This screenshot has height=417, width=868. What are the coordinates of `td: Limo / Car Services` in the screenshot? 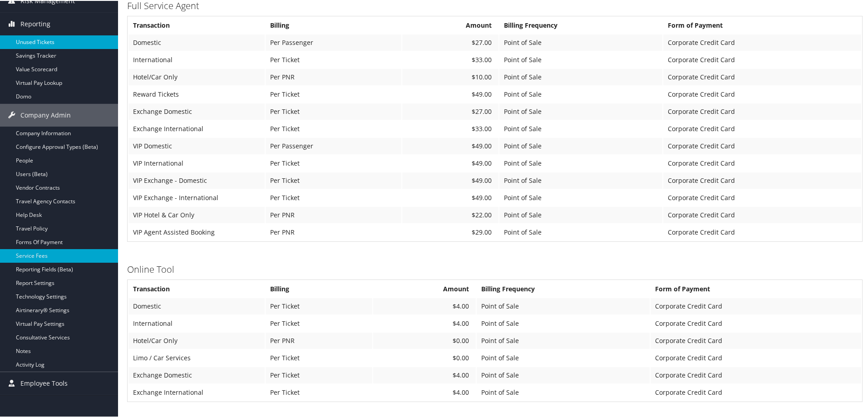 It's located at (197, 358).